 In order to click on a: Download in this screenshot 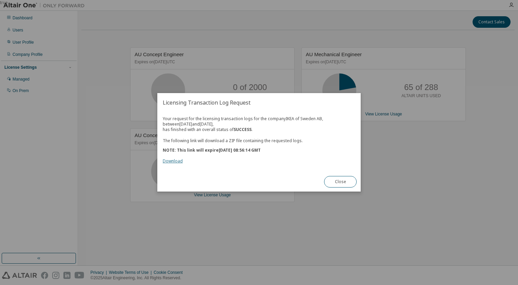, I will do `click(173, 161)`.